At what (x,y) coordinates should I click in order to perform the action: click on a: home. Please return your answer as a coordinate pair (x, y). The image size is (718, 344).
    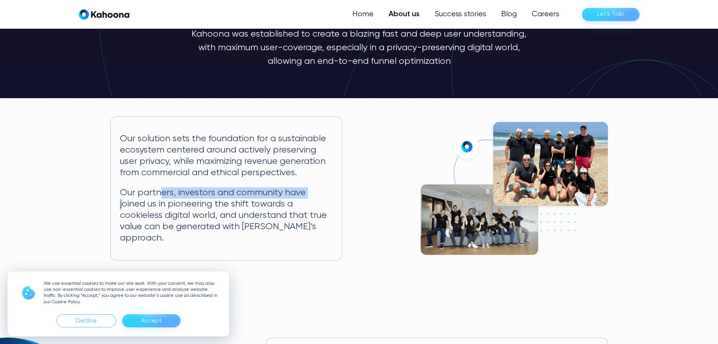
    Looking at the image, I should click on (104, 14).